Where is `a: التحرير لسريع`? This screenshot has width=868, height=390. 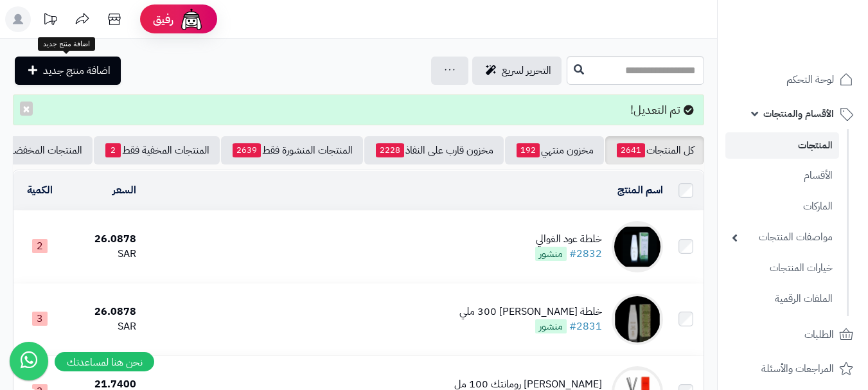 a: التحرير لسريع is located at coordinates (517, 70).